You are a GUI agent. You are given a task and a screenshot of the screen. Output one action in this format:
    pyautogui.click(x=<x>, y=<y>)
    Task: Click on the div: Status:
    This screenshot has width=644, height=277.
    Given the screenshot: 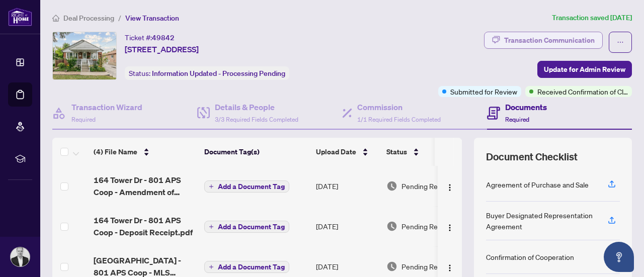 What is the action you would take?
    pyautogui.click(x=207, y=73)
    